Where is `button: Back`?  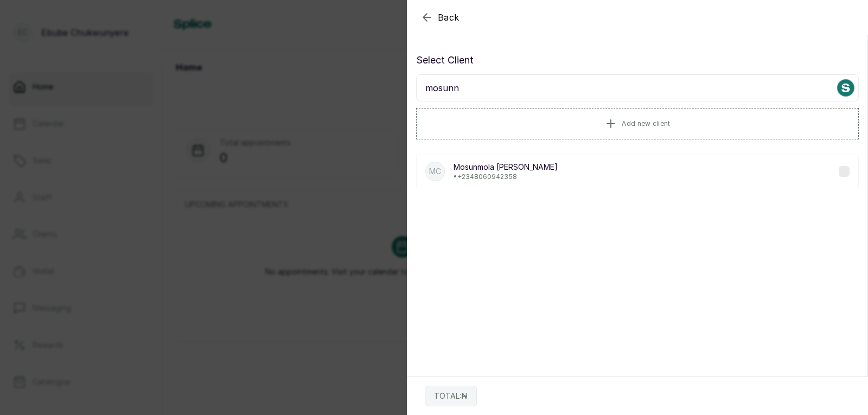
button: Back is located at coordinates (440, 17).